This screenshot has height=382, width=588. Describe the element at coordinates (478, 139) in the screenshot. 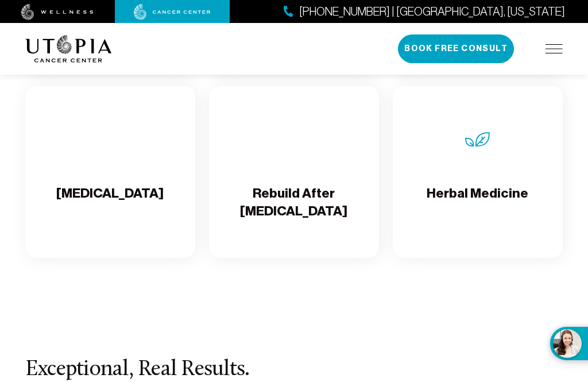

I see `img: Herbal Medicine` at that location.